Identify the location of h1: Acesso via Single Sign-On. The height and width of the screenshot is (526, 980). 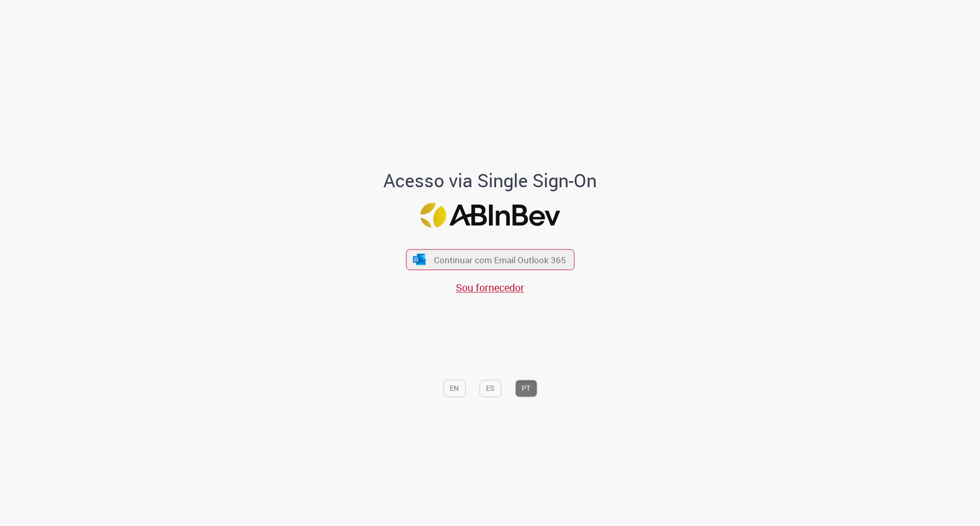
(490, 180).